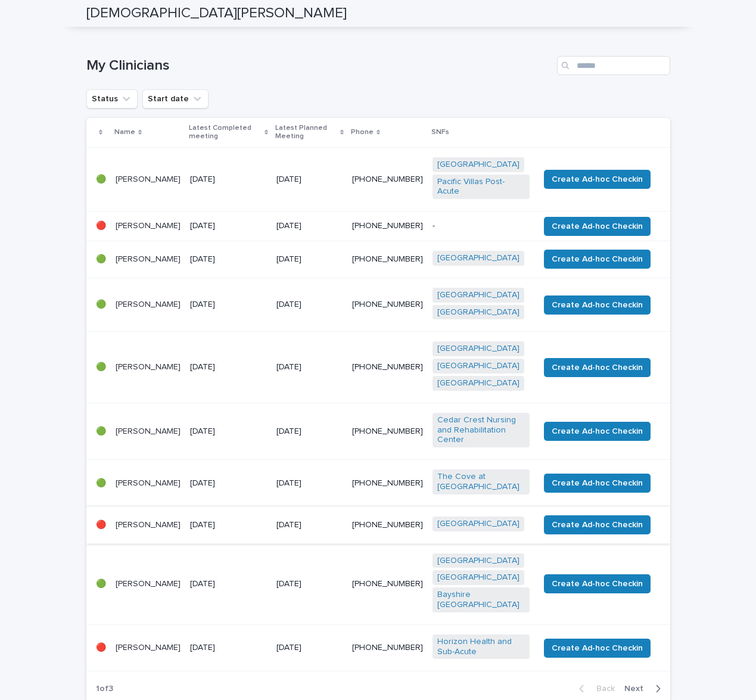 The height and width of the screenshot is (700, 756). Describe the element at coordinates (306, 132) in the screenshot. I see `p: Latest Planned Meeting` at that location.